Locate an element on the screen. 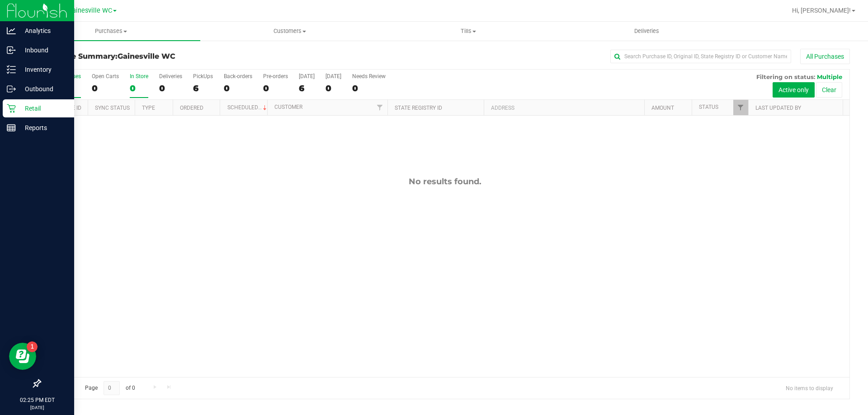 The height and width of the screenshot is (415, 868). a: Customers is located at coordinates (290, 31).